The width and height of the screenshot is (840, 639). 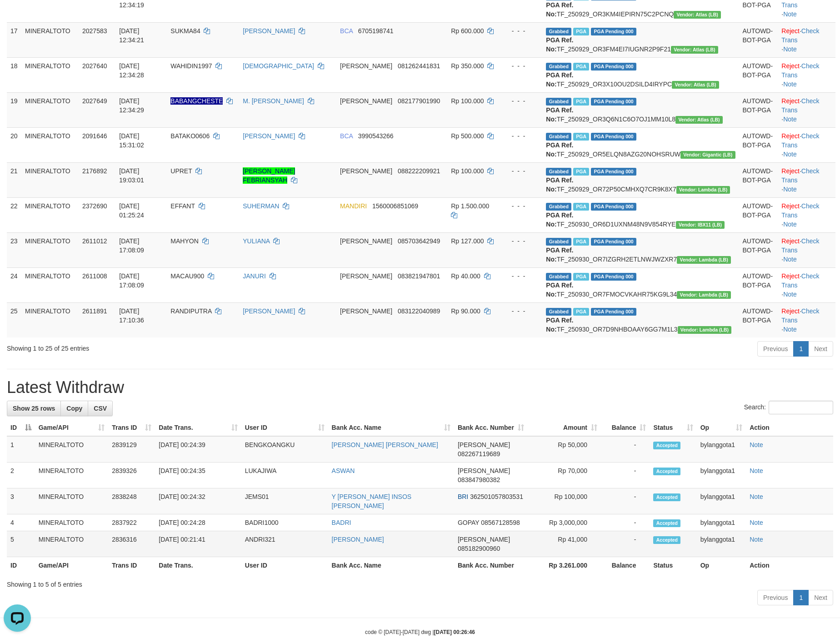 I want to click on a: Show 25 rows, so click(x=34, y=408).